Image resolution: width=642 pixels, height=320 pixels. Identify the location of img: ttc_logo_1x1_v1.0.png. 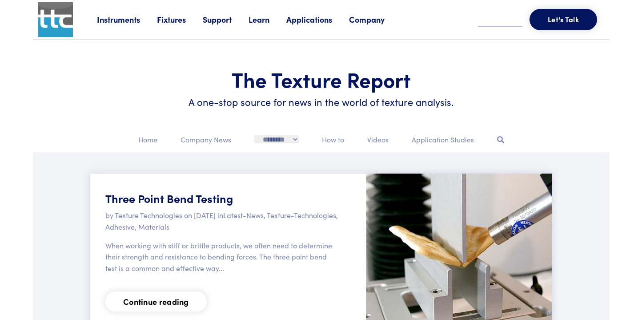
(56, 20).